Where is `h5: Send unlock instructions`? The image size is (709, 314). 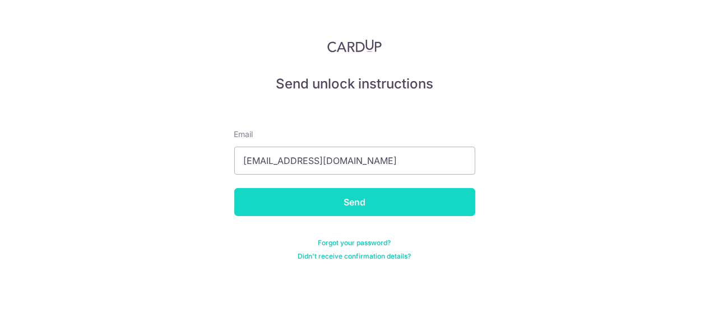
h5: Send unlock instructions is located at coordinates (355, 84).